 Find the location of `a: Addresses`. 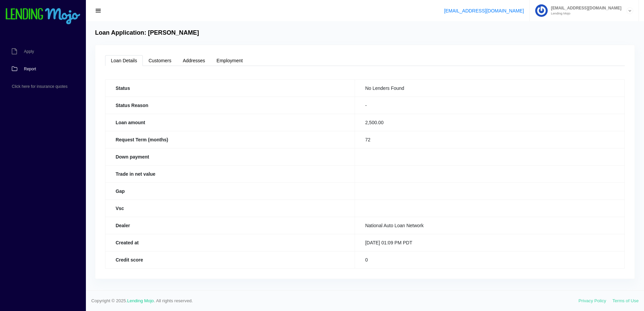

a: Addresses is located at coordinates (194, 60).